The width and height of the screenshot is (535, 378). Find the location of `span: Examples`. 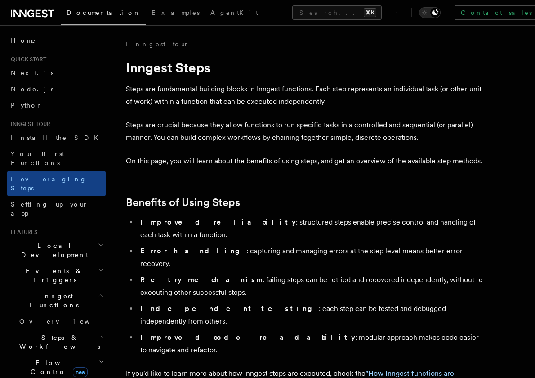

span: Examples is located at coordinates (175, 13).